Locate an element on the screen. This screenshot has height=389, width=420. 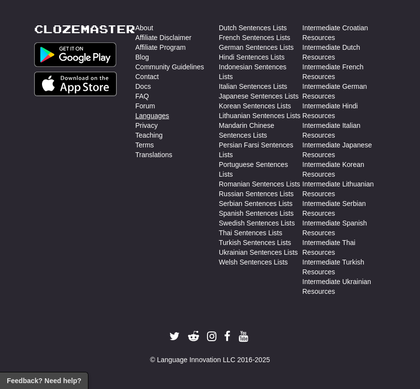
a: French Sentences Lists is located at coordinates (254, 38).